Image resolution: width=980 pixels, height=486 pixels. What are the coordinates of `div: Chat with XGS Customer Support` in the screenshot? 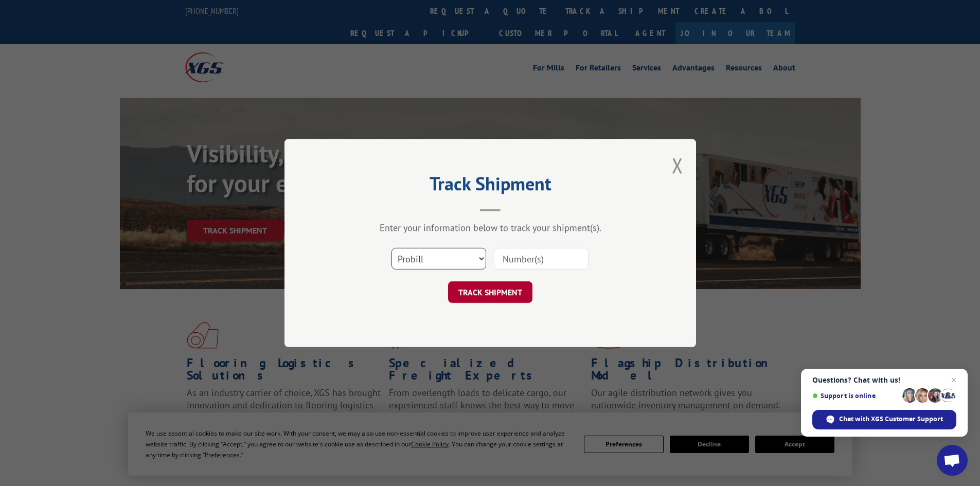 It's located at (884, 420).